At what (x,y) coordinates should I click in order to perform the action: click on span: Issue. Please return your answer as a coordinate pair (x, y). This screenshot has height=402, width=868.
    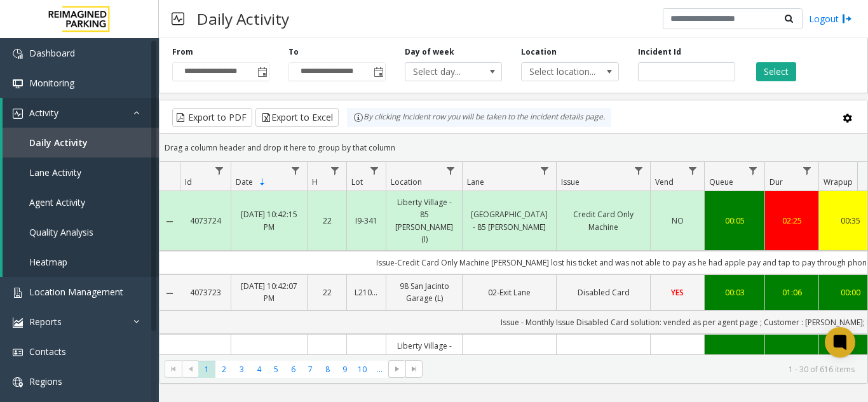
    Looking at the image, I should click on (570, 182).